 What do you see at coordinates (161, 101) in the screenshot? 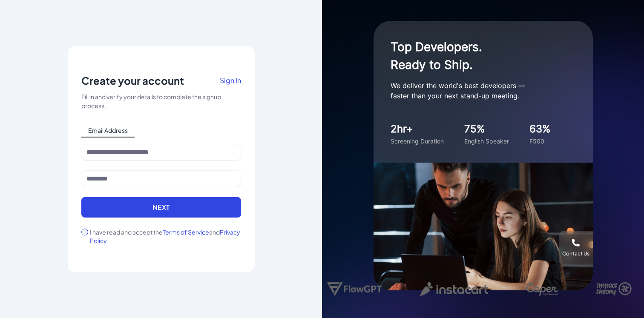
I see `div: Fill in and verify your details to complete the signup process.` at bounding box center [161, 101].